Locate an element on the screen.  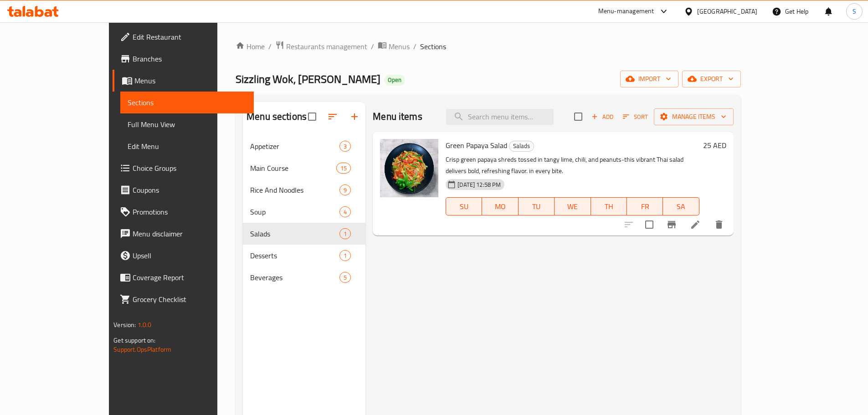
span: Soup is located at coordinates (295, 212).